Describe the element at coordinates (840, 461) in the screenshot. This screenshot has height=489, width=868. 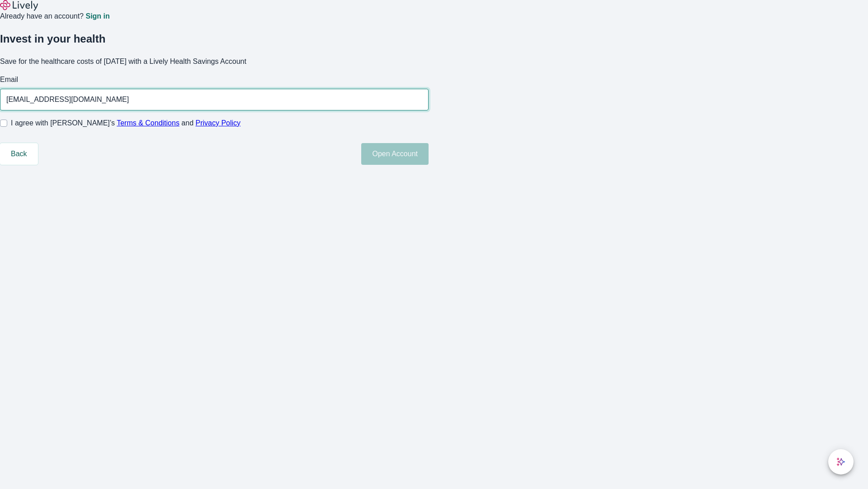
I see `svg: Lively AI Assistant` at that location.